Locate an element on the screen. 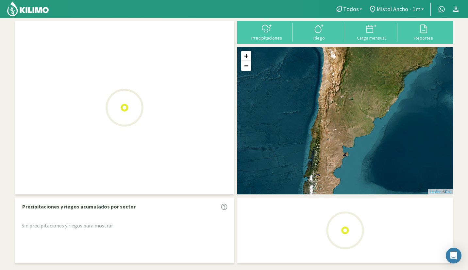  button: Reportes is located at coordinates (424, 32).